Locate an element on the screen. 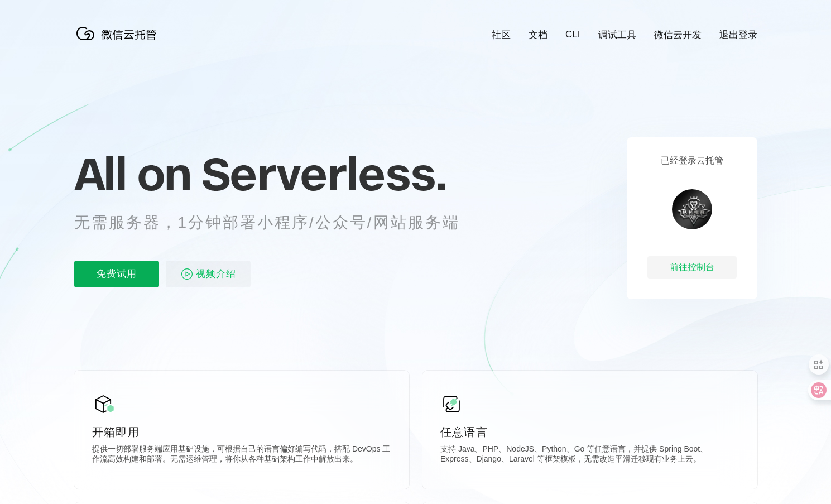  a: 社区 is located at coordinates (501, 34).